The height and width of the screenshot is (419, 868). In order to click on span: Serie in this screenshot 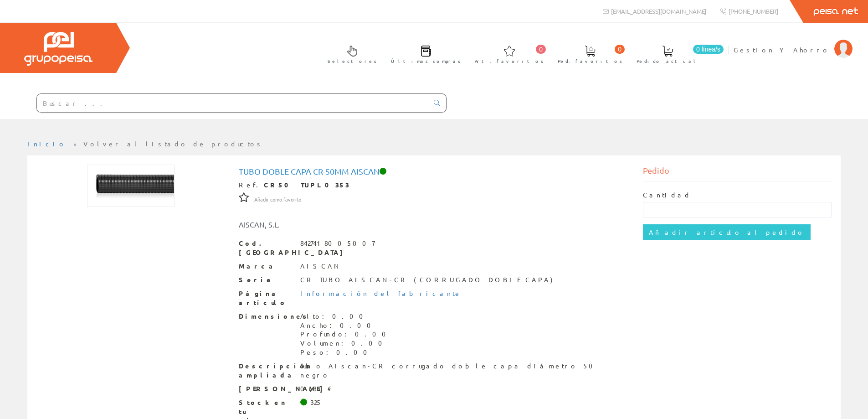, I will do `click(266, 280)`.